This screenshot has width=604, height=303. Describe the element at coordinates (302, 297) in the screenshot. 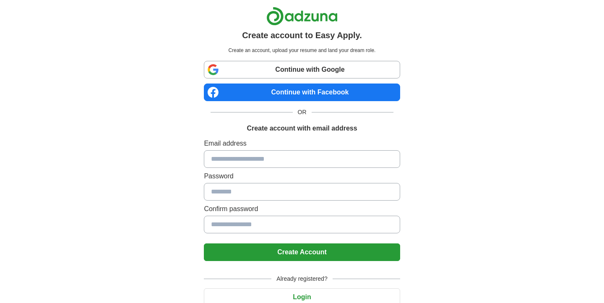

I see `a: Login` at that location.